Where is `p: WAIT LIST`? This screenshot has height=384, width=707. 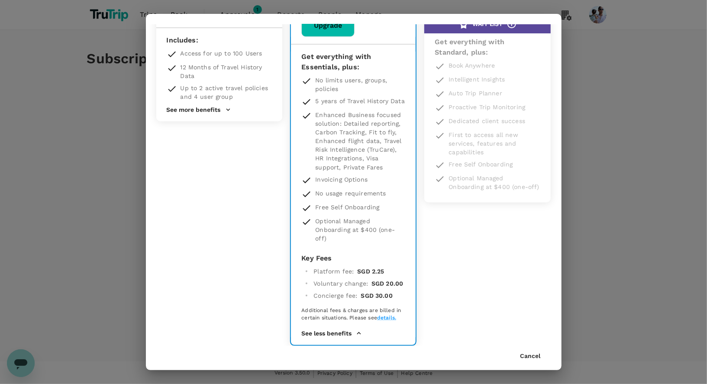 p: WAIT LIST is located at coordinates (488, 24).